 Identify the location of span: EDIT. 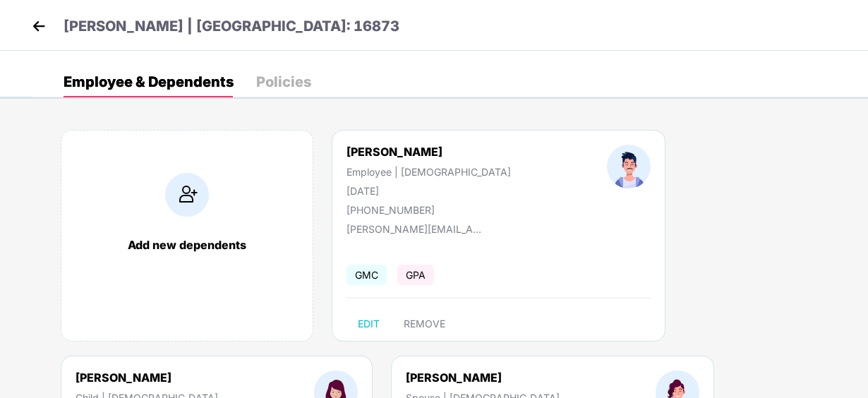
(369, 323).